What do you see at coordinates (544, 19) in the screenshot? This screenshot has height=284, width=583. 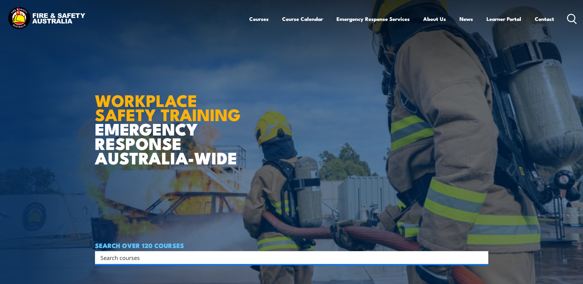 I see `a: Contact` at bounding box center [544, 19].